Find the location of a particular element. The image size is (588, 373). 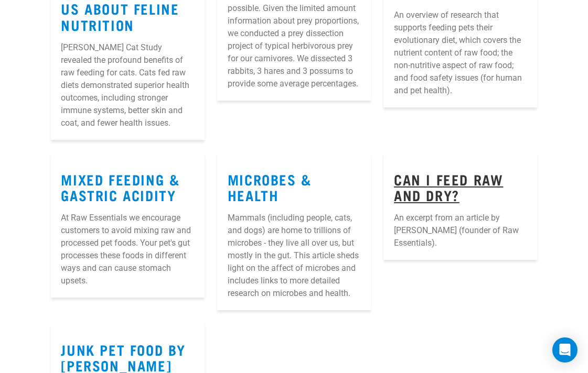

a: Can I Feed Raw and Dry? is located at coordinates (448, 187).